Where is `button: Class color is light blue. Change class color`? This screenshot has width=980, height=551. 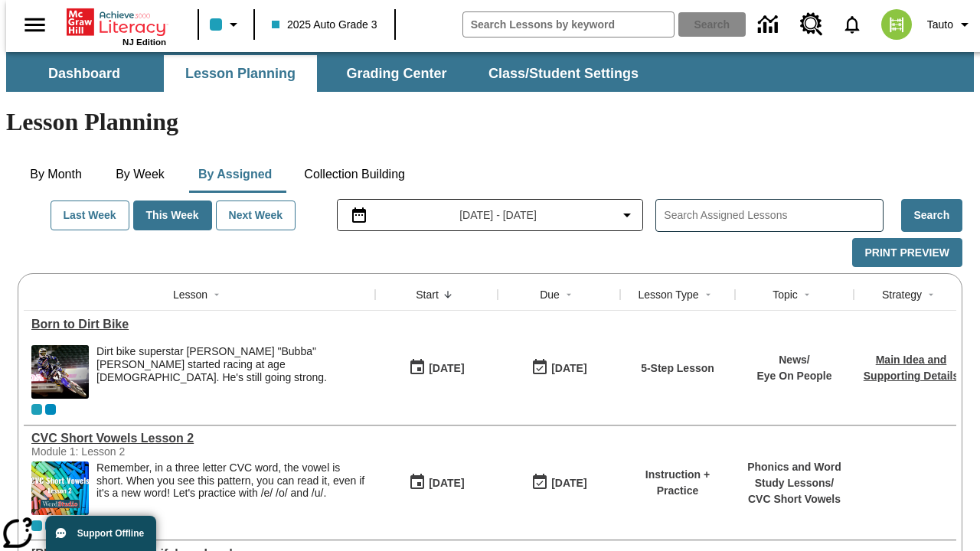 button: Class color is light blue. Change class color is located at coordinates (226, 24).